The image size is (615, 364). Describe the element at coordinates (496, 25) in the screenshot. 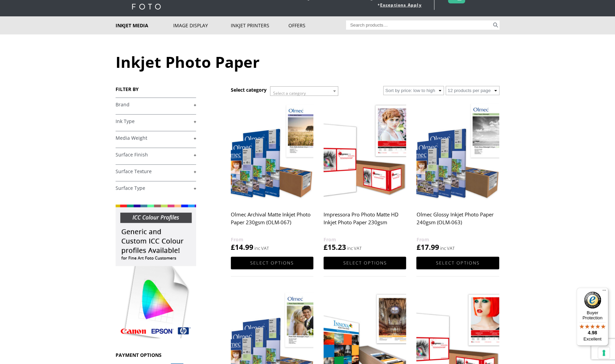

I see `button: Search` at that location.